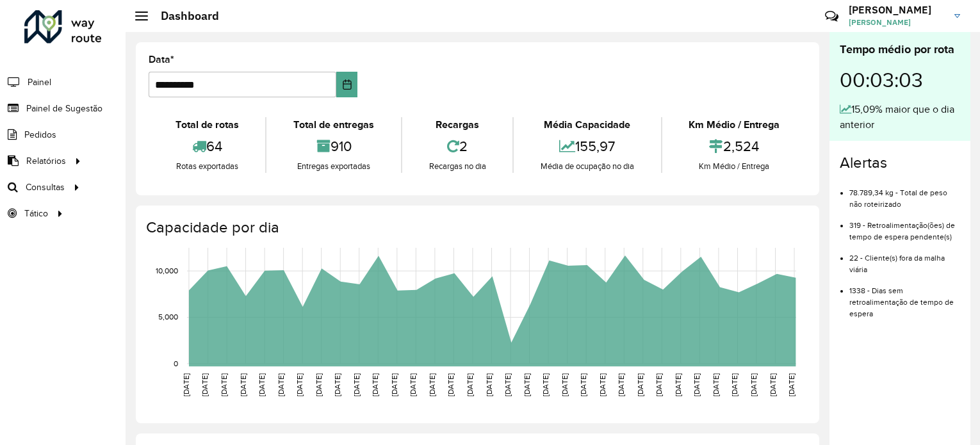 The width and height of the screenshot is (980, 445). Describe the element at coordinates (207, 125) in the screenshot. I see `div: Total de rotas` at that location.